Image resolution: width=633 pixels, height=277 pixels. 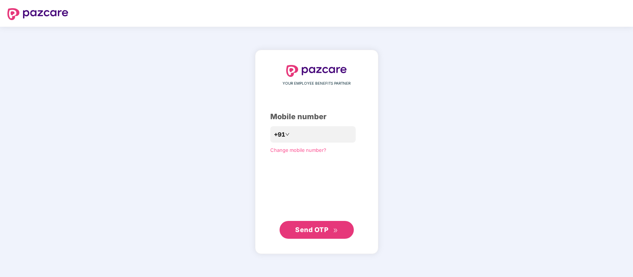 I want to click on span: double-right, so click(x=335, y=230).